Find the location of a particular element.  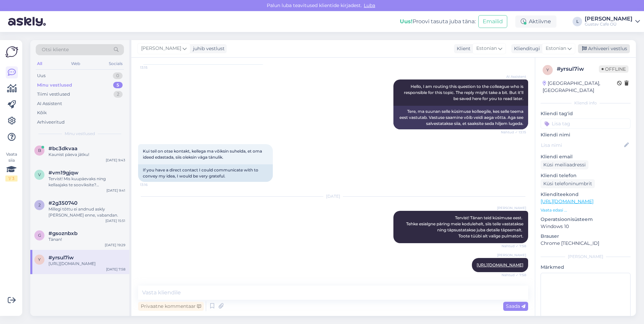

div: Uus is located at coordinates (41, 76).